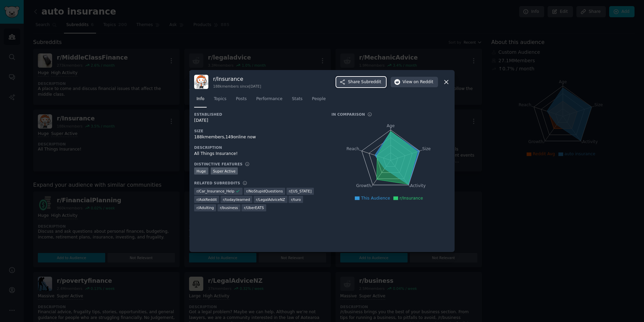 The image size is (644, 322). I want to click on a: Posts, so click(241, 101).